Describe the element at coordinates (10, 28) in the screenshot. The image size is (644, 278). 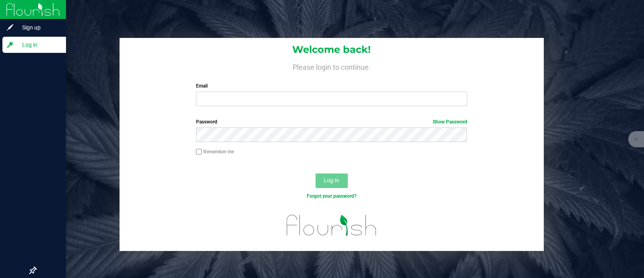
I see `inline-svg: Sign up` at that location.